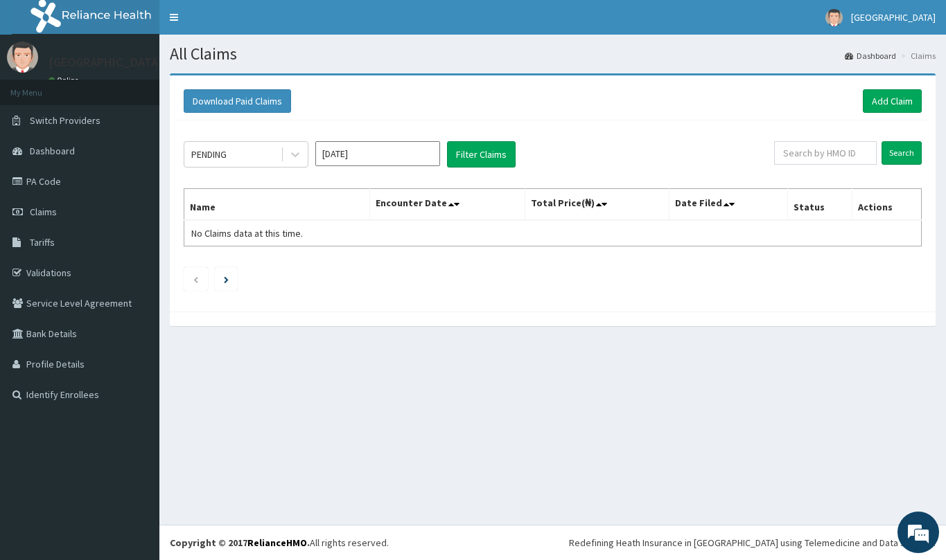 The width and height of the screenshot is (946, 560). What do you see at coordinates (43, 212) in the screenshot?
I see `span: Claims` at bounding box center [43, 212].